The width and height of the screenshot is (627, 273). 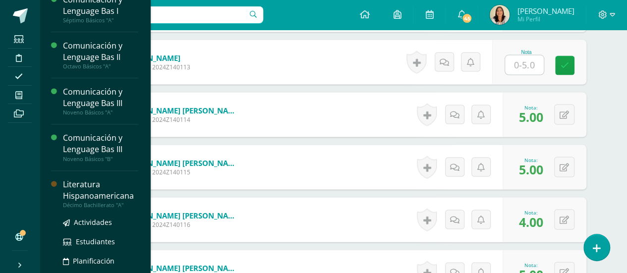 I want to click on span: Mi Perfil, so click(x=545, y=19).